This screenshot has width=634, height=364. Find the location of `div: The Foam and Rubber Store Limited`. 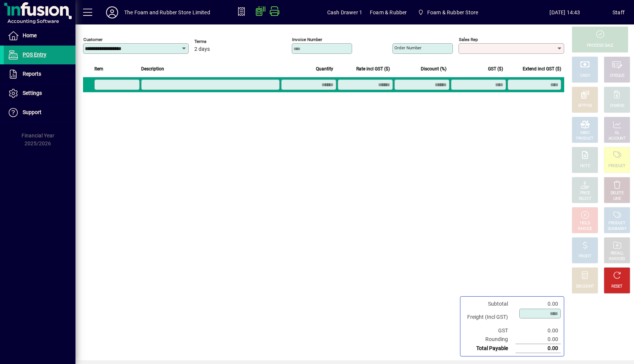

div: The Foam and Rubber Store Limited is located at coordinates (167, 13).